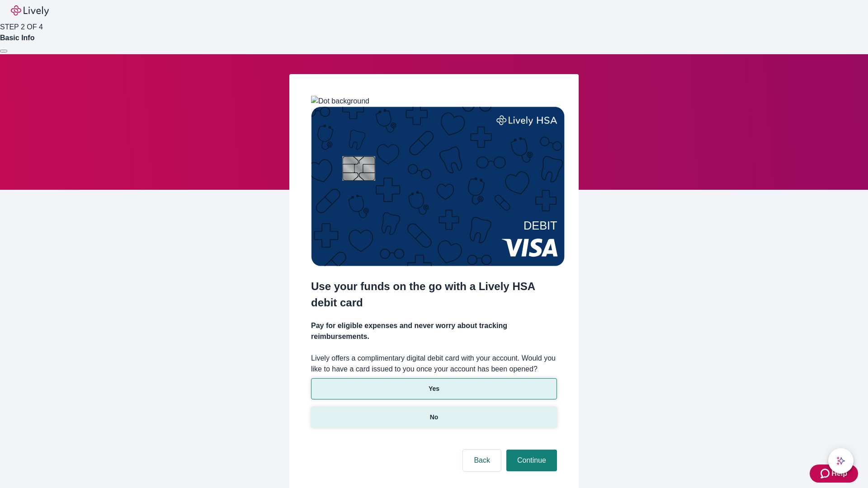 The width and height of the screenshot is (868, 488). Describe the element at coordinates (434, 418) in the screenshot. I see `button: No` at that location.